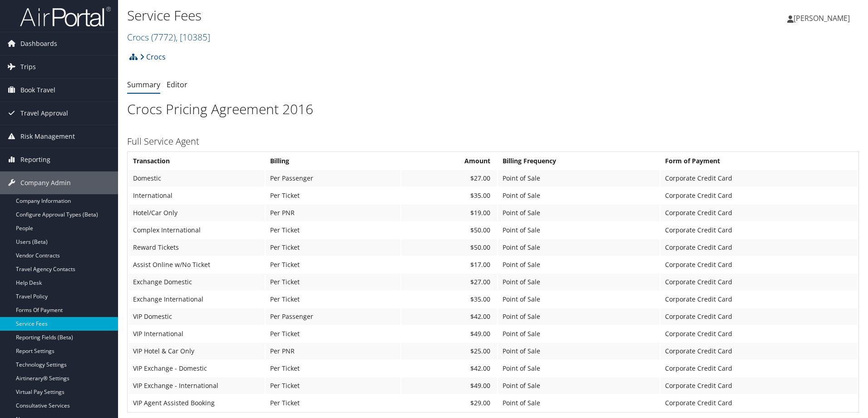 This screenshot has height=418, width=868. I want to click on h1: Service Fees, so click(371, 15).